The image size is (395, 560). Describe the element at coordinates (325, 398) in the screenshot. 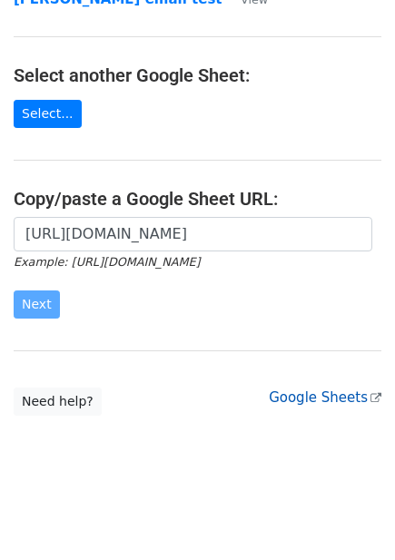

I see `a: Google Sheets` at that location.